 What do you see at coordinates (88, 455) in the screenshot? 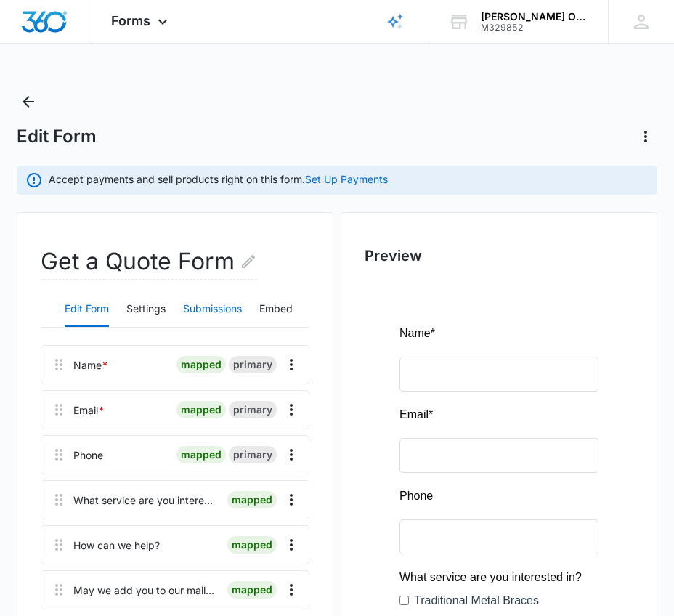
I see `div: Phone` at bounding box center [88, 455].